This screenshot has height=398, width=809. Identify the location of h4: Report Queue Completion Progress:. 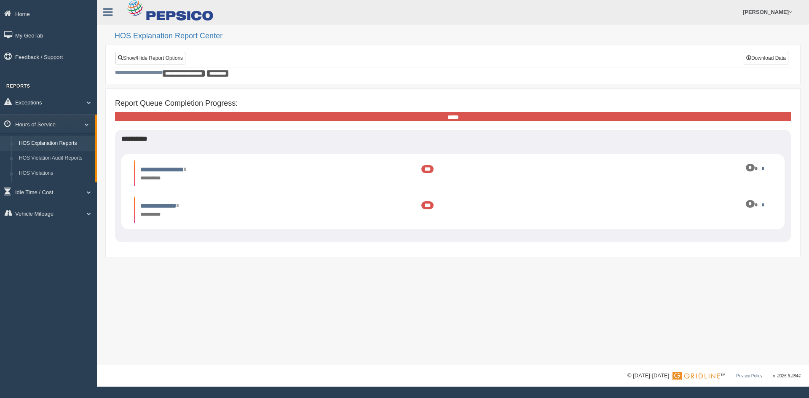
(453, 104).